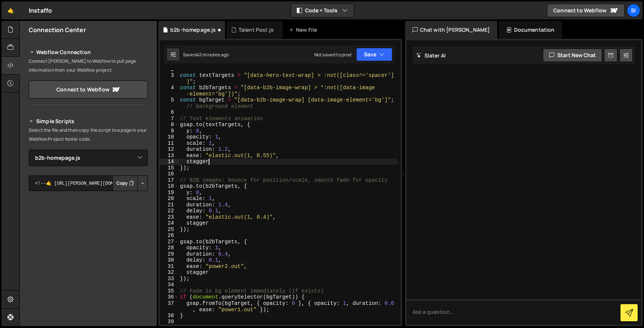 Image resolution: width=644 pixels, height=328 pixels. Describe the element at coordinates (169, 168) in the screenshot. I see `div: 15` at that location.